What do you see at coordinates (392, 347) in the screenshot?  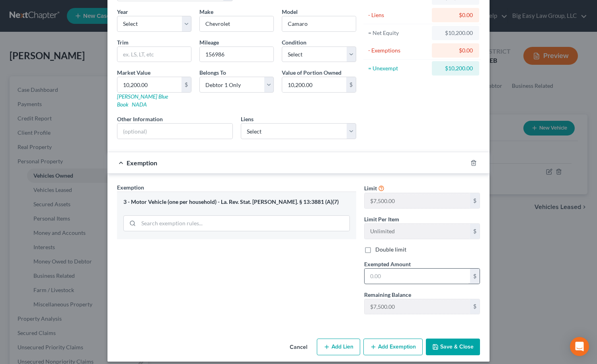 I see `button: Add Exemption` at bounding box center [392, 347].